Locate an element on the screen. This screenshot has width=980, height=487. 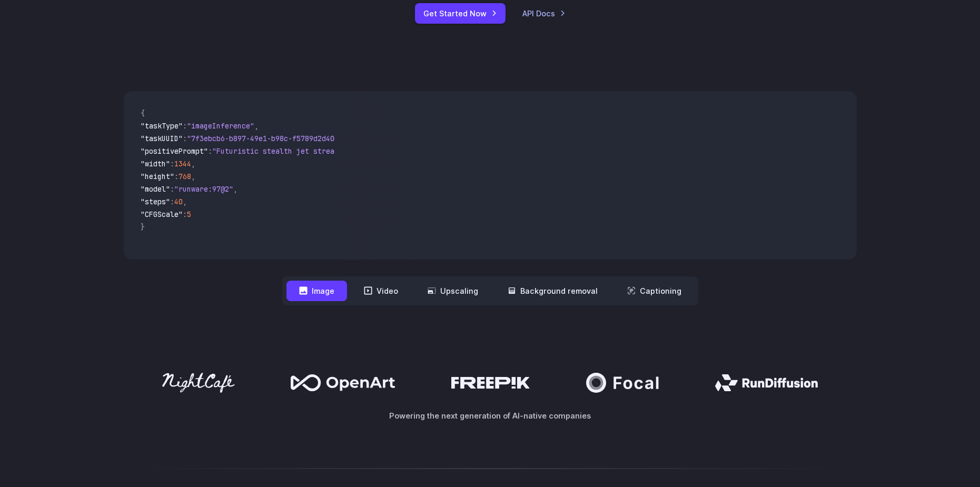
span: "imageInference" is located at coordinates (220, 126).